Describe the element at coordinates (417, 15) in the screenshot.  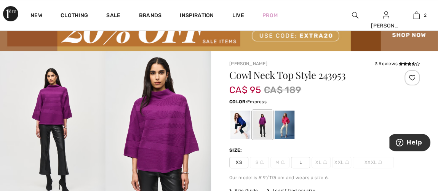
I see `a: 2` at that location.